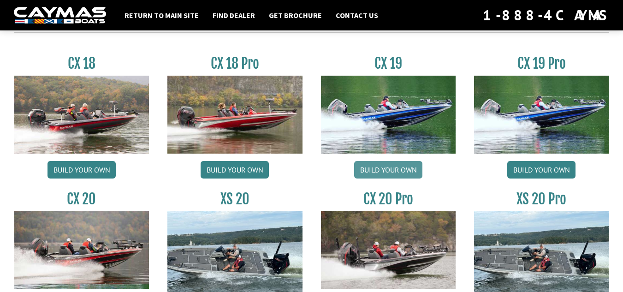 The width and height of the screenshot is (623, 292). I want to click on h3: CX 19, so click(388, 63).